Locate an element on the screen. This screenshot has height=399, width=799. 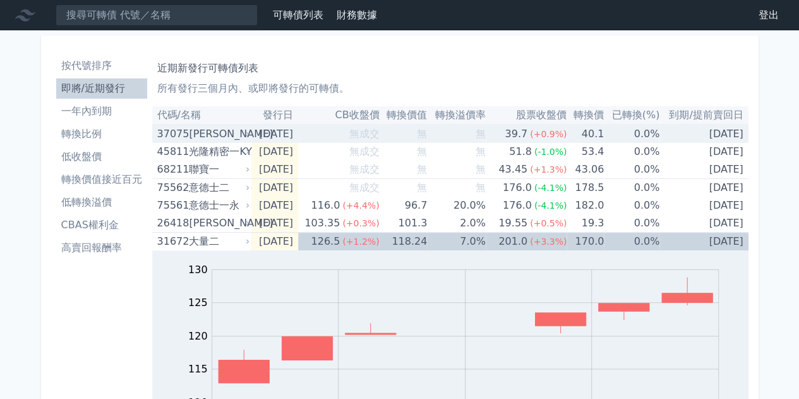
div: 75561 is located at coordinates (172, 205).